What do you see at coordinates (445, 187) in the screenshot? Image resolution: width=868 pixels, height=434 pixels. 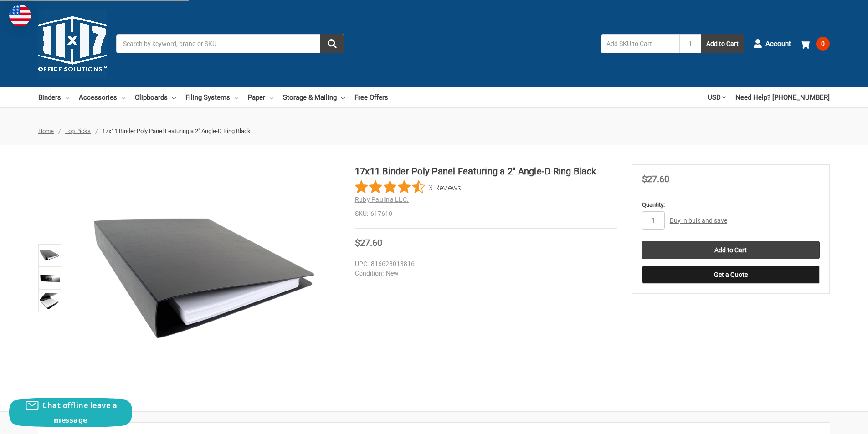 I see `span: 3 Reviews` at bounding box center [445, 187].